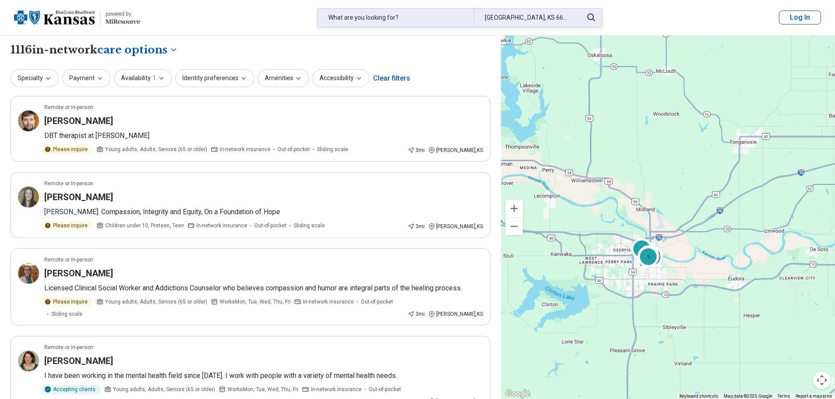 Image resolution: width=835 pixels, height=399 pixels. Describe the element at coordinates (215, 78) in the screenshot. I see `button: Identity preferences` at that location.